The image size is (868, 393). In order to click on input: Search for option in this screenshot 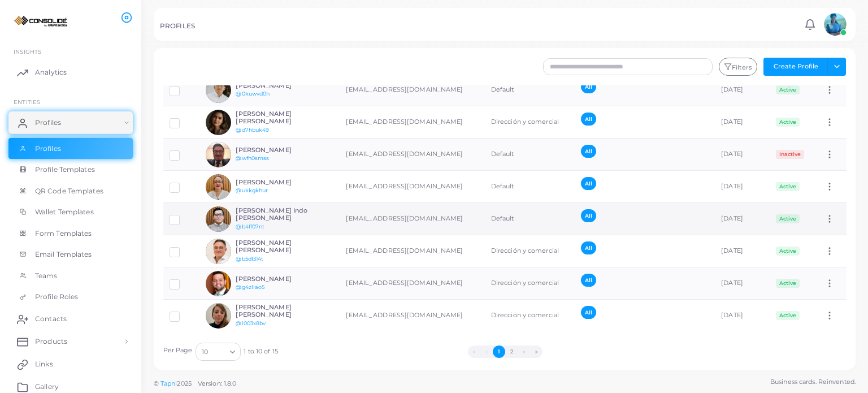, I will do `click(217, 352)`.